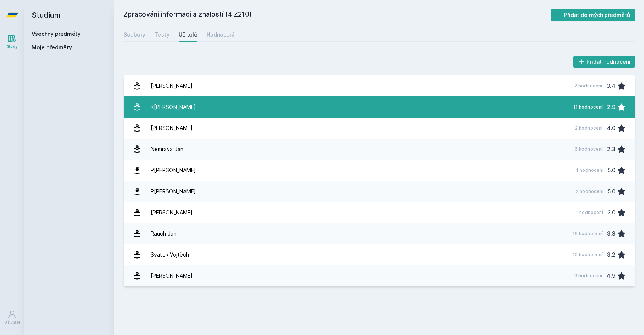  What do you see at coordinates (587, 233) in the screenshot?
I see `div: 16 hodnocení` at bounding box center [587, 233].